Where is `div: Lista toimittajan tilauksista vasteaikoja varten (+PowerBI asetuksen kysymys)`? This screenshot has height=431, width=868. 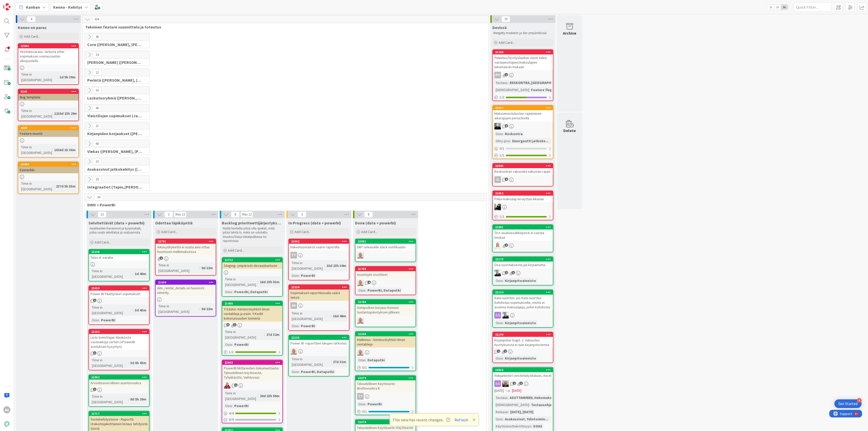 div: Lista toimittajan tilauksista vasteaikoja varten (+PowerBI asetuksen kysymys) is located at coordinates (119, 342).